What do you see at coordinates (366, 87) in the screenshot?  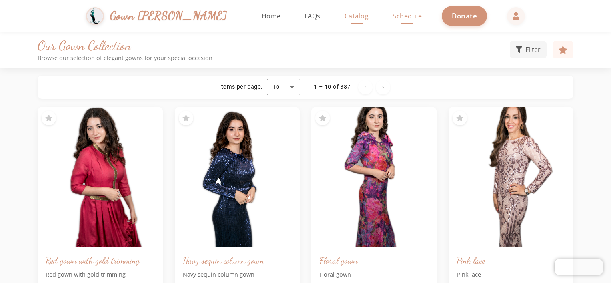 I see `button: Previous page` at bounding box center [366, 87].